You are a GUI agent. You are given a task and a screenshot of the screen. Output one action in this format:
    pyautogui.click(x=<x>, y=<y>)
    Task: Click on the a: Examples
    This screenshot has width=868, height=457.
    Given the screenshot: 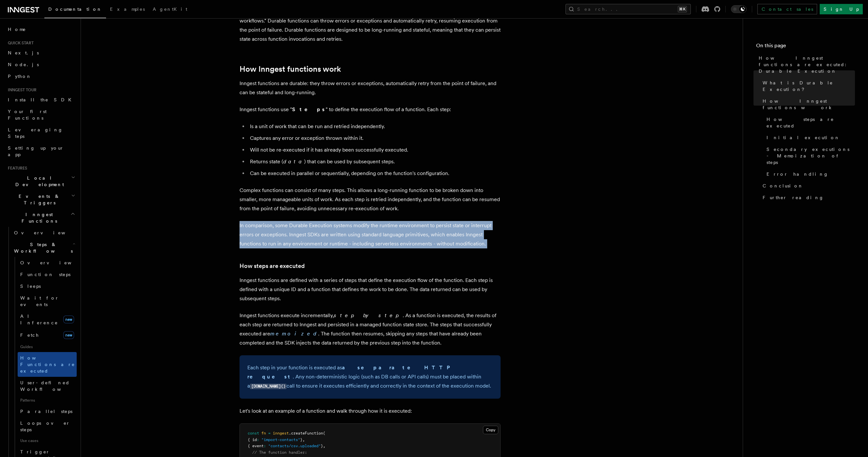 What is the action you would take?
    pyautogui.click(x=127, y=10)
    